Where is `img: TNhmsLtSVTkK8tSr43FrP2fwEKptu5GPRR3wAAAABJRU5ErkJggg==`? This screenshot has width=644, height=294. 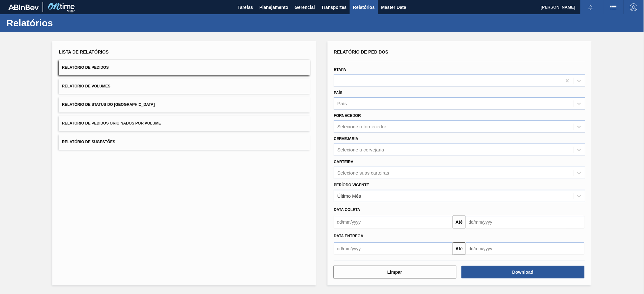
img: TNhmsLtSVTkK8tSr43FrP2fwEKptu5GPRR3wAAAABJRU5ErkJggg== is located at coordinates (24, 8).